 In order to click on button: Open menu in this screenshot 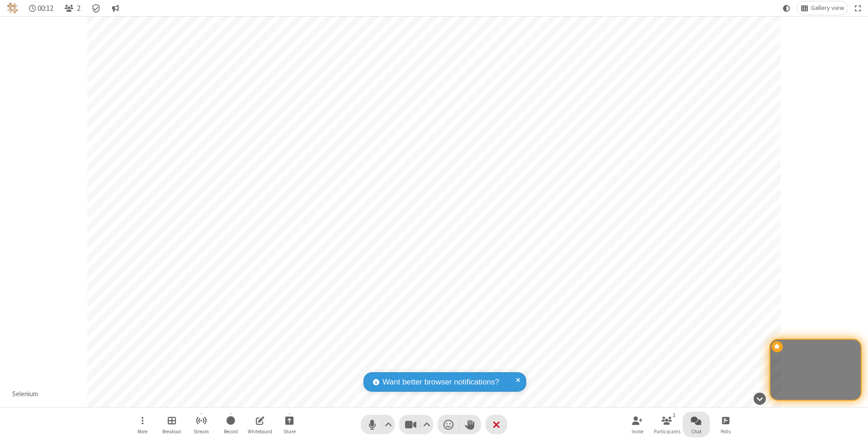, I will do `click(142, 425)`.